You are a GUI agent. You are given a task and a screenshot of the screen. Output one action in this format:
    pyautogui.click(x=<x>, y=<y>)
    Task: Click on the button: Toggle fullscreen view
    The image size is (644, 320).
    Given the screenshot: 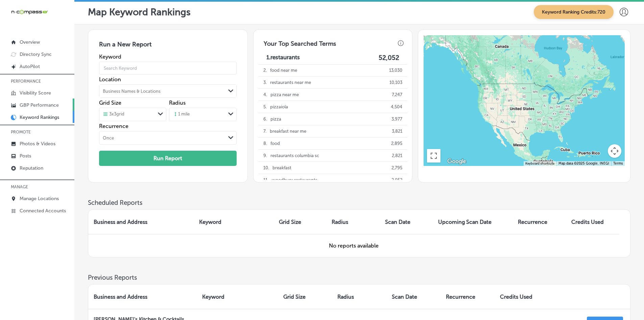 What is the action you would take?
    pyautogui.click(x=434, y=156)
    